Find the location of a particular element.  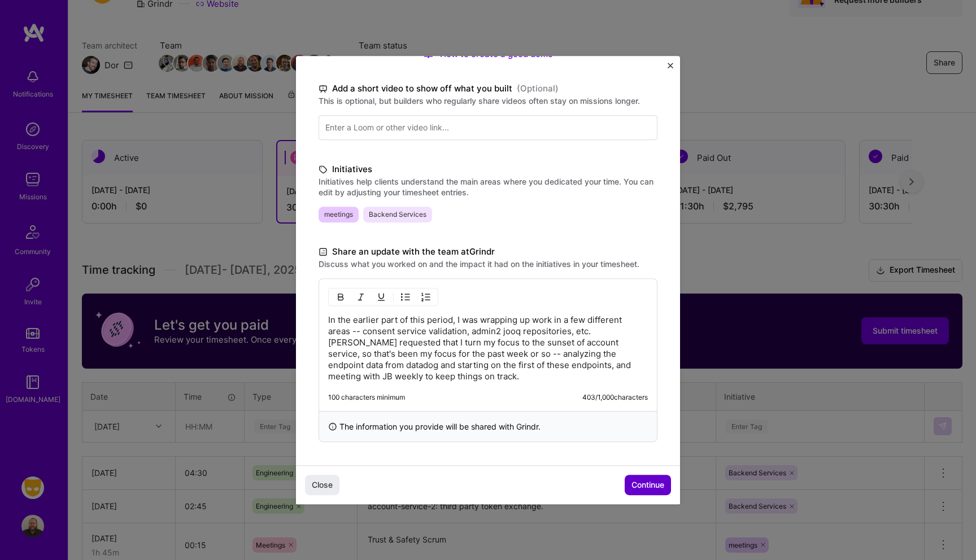

label: Share an update with the team at Grindr is located at coordinates (488, 252).